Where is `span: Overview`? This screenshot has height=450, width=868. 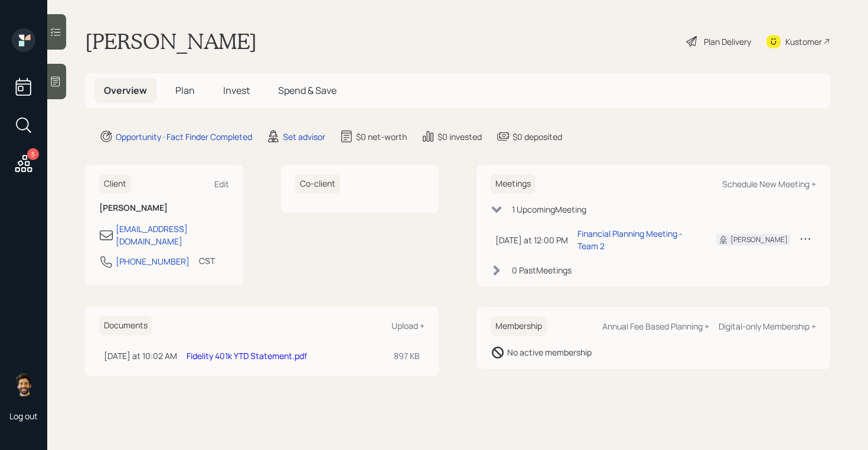 span: Overview is located at coordinates (125, 90).